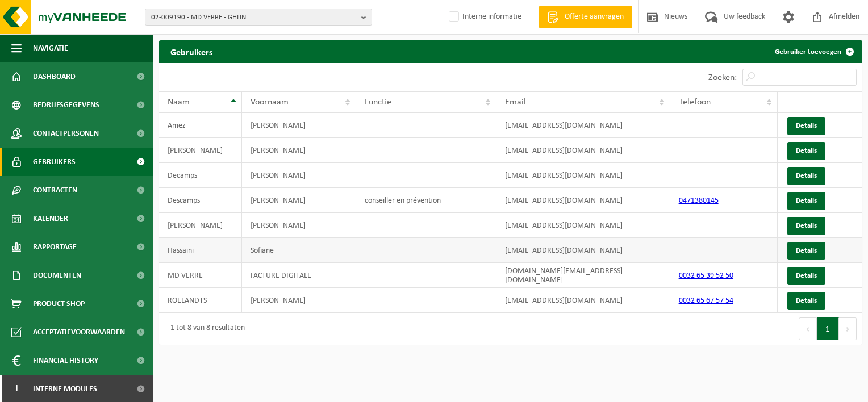 The height and width of the screenshot is (402, 868). Describe the element at coordinates (484, 17) in the screenshot. I see `label: Interne informatie` at that location.